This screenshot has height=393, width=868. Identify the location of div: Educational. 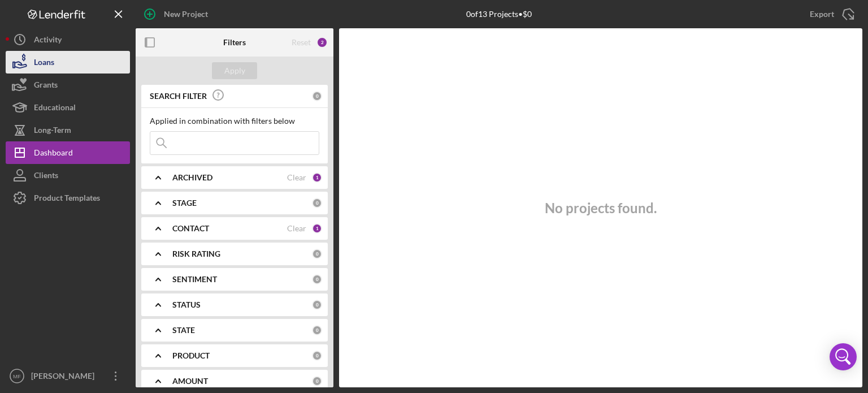
(55, 109).